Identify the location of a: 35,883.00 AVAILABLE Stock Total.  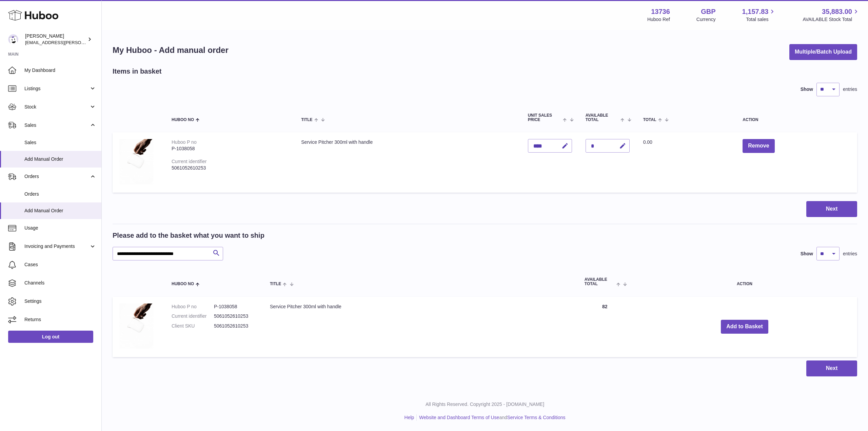
(831, 15).